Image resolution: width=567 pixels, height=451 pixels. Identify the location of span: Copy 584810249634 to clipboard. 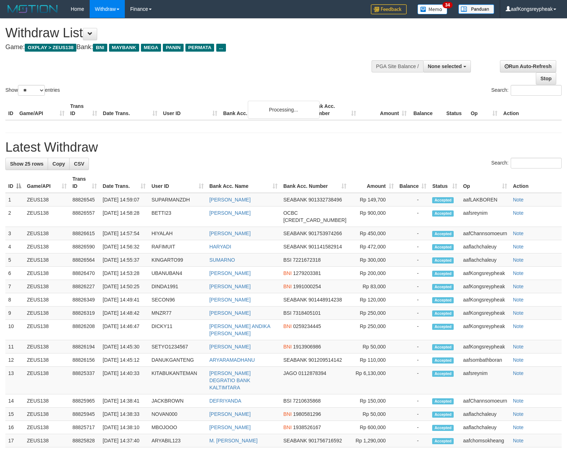
(315, 220).